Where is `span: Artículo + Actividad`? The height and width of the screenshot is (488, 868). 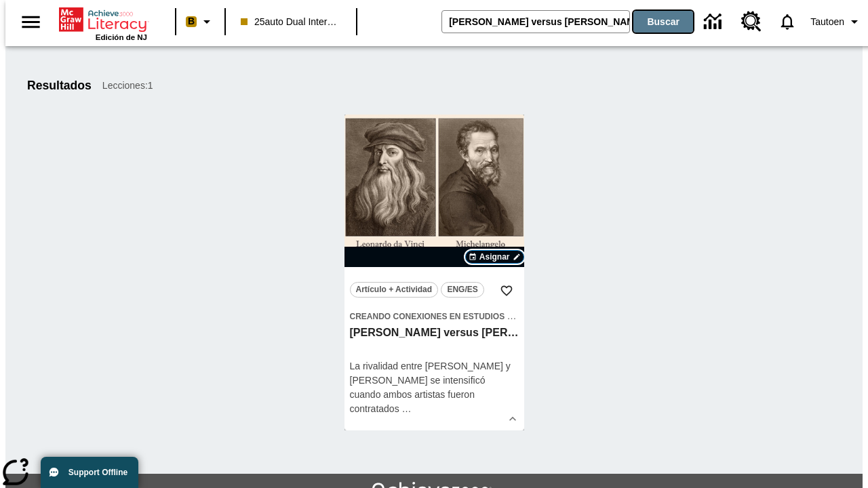
span: Artículo + Actividad is located at coordinates (394, 290).